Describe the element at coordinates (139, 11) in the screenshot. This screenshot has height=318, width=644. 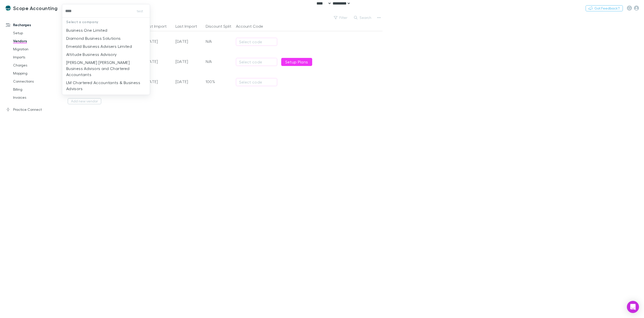
I see `button: test` at that location.